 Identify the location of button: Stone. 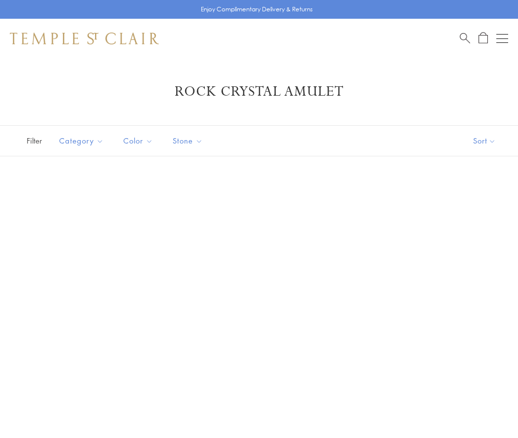
(187, 141).